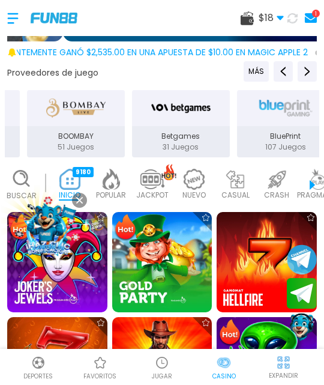 This screenshot has width=324, height=385. I want to click on img: crash_light.webp, so click(277, 179).